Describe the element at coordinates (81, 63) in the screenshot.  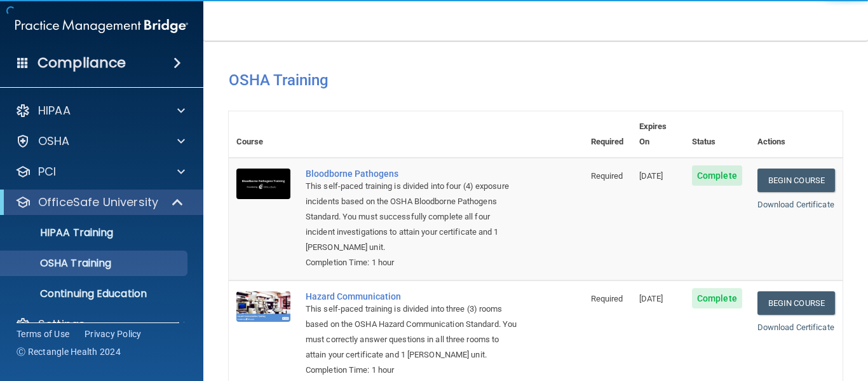
I see `h4: Compliance` at that location.